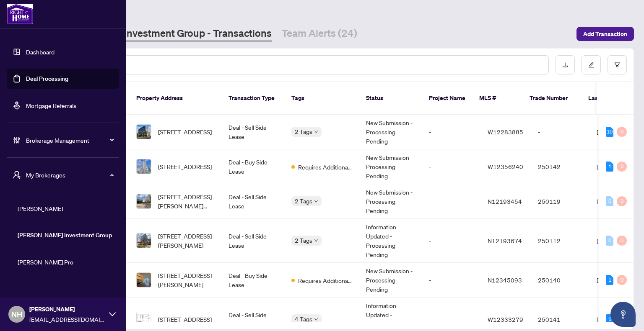  I want to click on th: Tags, so click(322, 99).